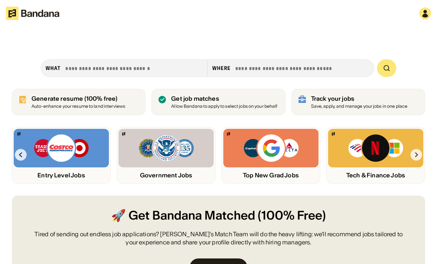  Describe the element at coordinates (166, 148) in the screenshot. I see `img: FBI, DHS, MWRD logos` at that location.